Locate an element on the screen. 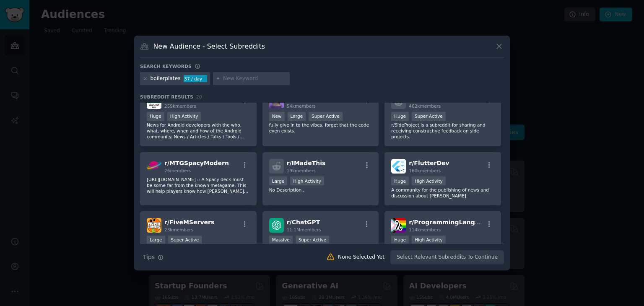 The width and height of the screenshot is (644, 306). span: 114k members is located at coordinates (425, 230).